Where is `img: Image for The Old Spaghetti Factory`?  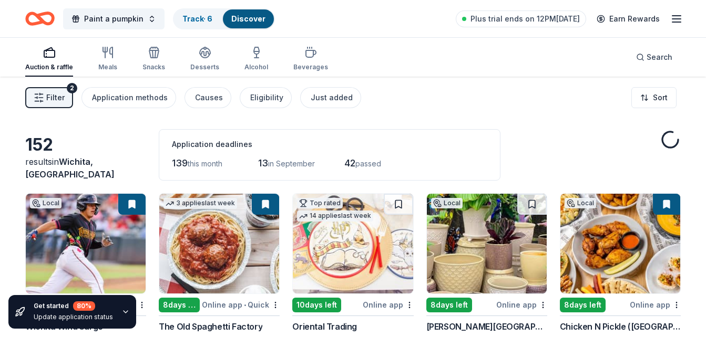 img: Image for The Old Spaghetti Factory is located at coordinates (219, 244).